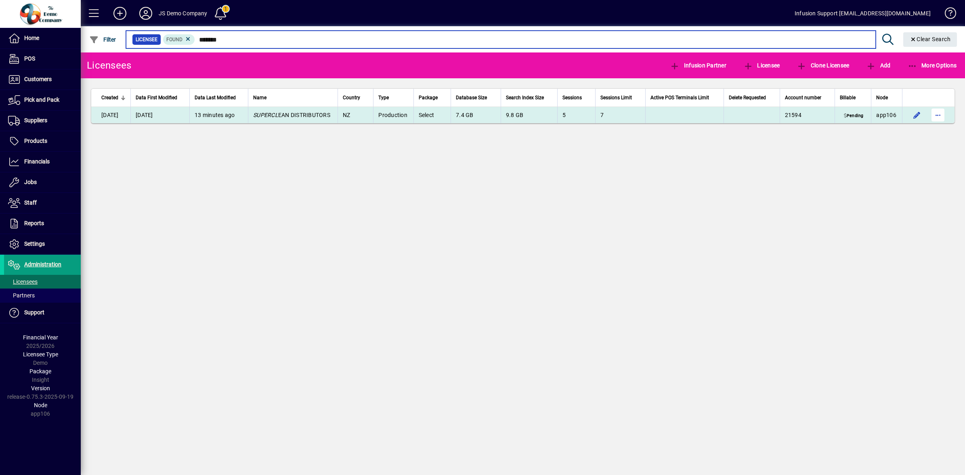 The width and height of the screenshot is (965, 475). What do you see at coordinates (679, 98) in the screenshot?
I see `span: Active POS Terminals Limit` at bounding box center [679, 98].